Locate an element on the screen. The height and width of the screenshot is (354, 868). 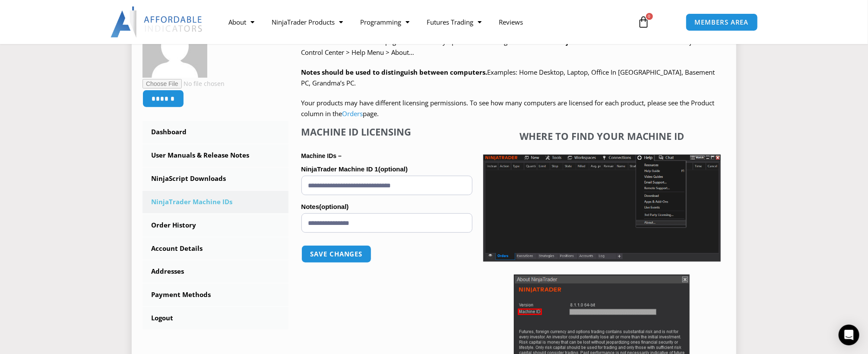
a: MEMBERS AREA is located at coordinates (722, 22).